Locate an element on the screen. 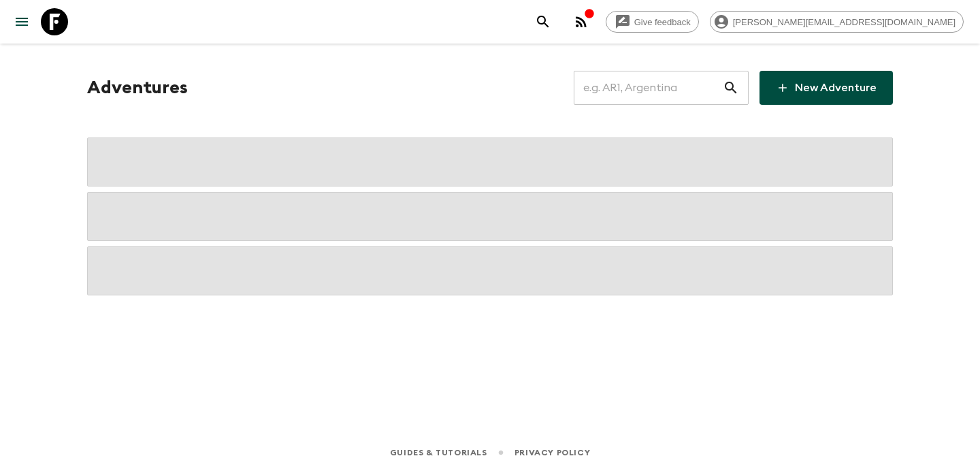 The width and height of the screenshot is (980, 471). a: New Adventure is located at coordinates (827, 88).